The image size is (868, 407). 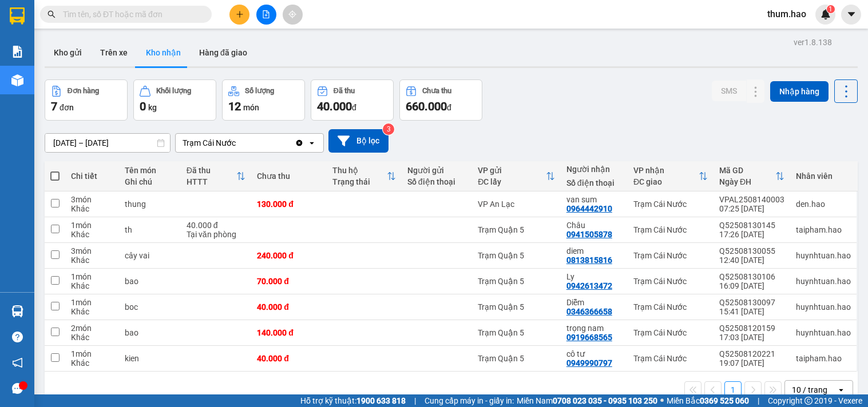 What do you see at coordinates (589, 312) in the screenshot?
I see `div: 0346366658` at bounding box center [589, 312].